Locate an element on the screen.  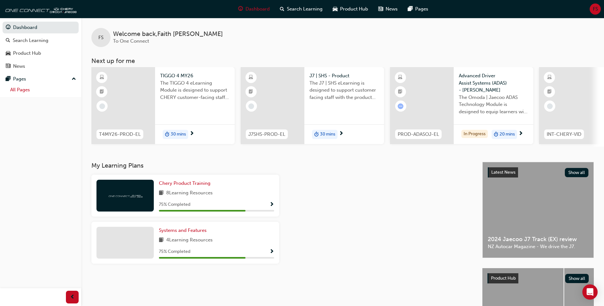
div: In Progress is located at coordinates (474, 134).